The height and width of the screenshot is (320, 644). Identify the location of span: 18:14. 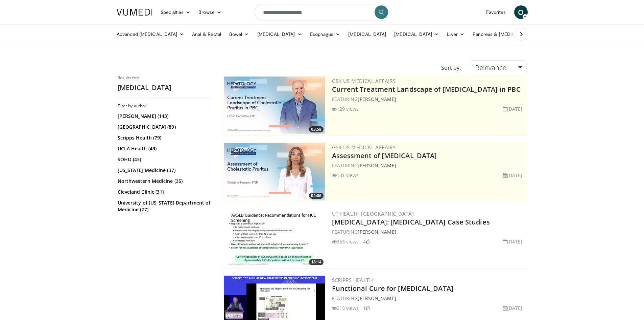
(316, 262).